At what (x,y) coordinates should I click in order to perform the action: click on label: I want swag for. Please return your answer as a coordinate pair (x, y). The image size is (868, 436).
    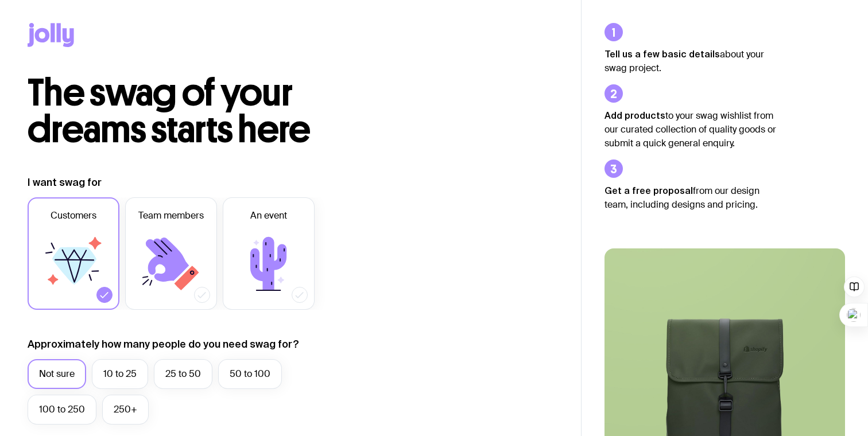
    Looking at the image, I should click on (64, 182).